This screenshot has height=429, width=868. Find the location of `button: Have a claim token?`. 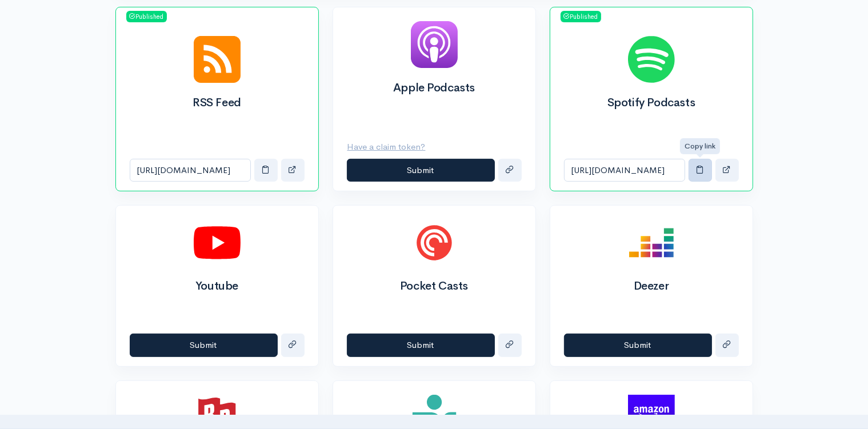

button: Have a claim token? is located at coordinates (390, 146).